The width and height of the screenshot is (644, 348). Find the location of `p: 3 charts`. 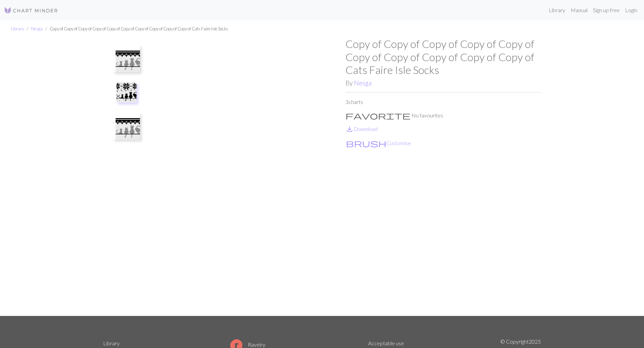

p: 3 charts is located at coordinates (443, 102).